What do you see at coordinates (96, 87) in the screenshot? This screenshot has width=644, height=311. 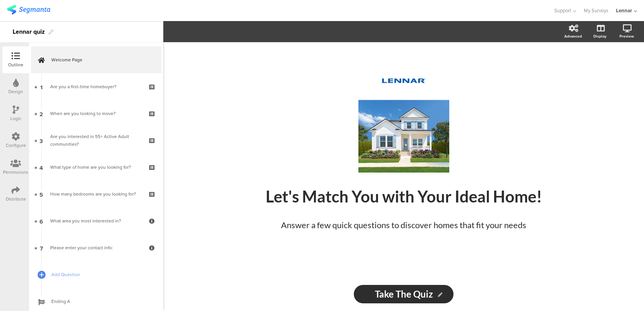 I see `div: Are you a first-time homebuyer?` at bounding box center [96, 87].